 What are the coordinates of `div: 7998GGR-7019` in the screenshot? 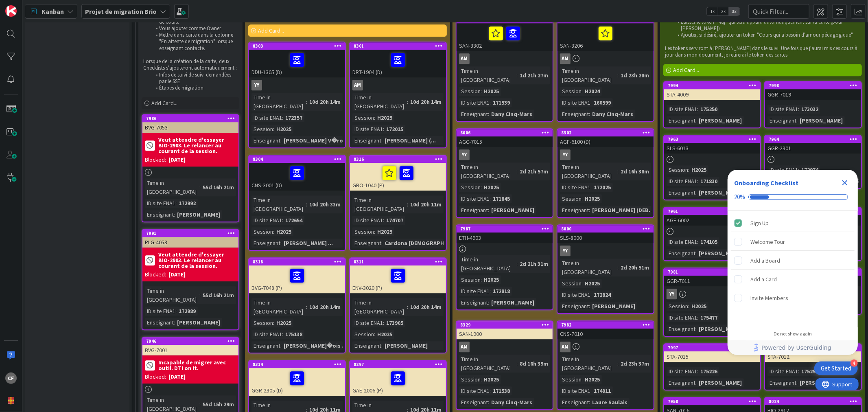 It's located at (813, 91).